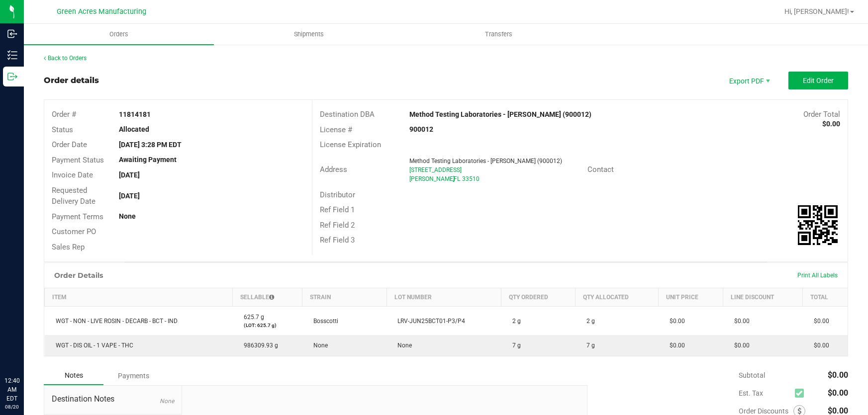  What do you see at coordinates (801, 393) in the screenshot?
I see `span: Calculate excise tax` at bounding box center [801, 393].